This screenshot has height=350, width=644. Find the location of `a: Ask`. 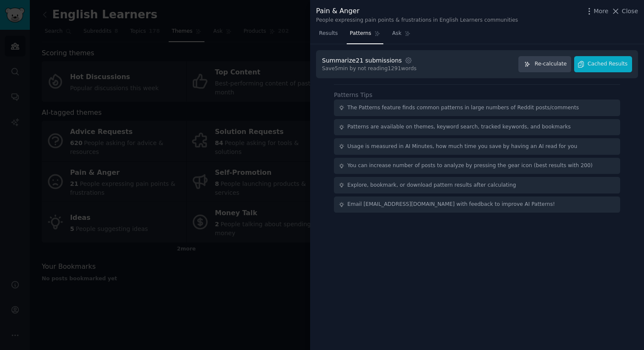

a: Ask is located at coordinates (402, 35).